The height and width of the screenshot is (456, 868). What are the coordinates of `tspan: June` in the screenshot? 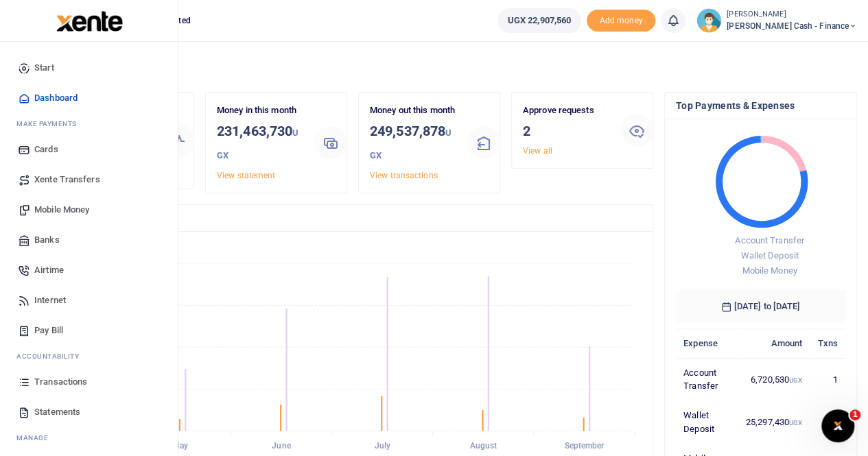 It's located at (282, 445).